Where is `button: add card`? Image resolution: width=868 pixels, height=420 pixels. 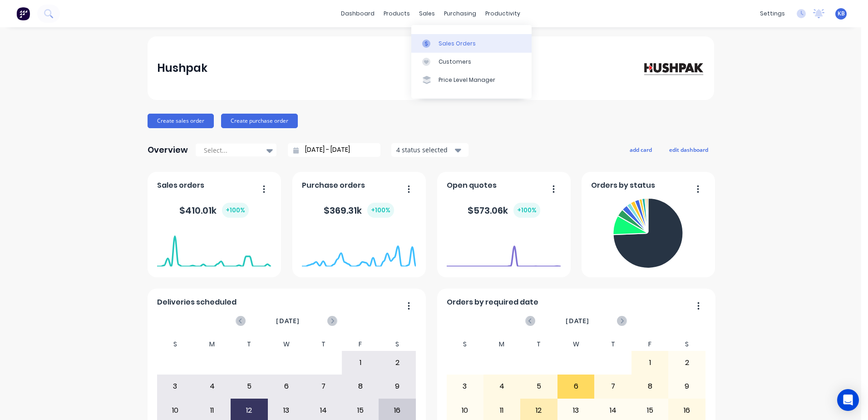 button: add card is located at coordinates (641, 150).